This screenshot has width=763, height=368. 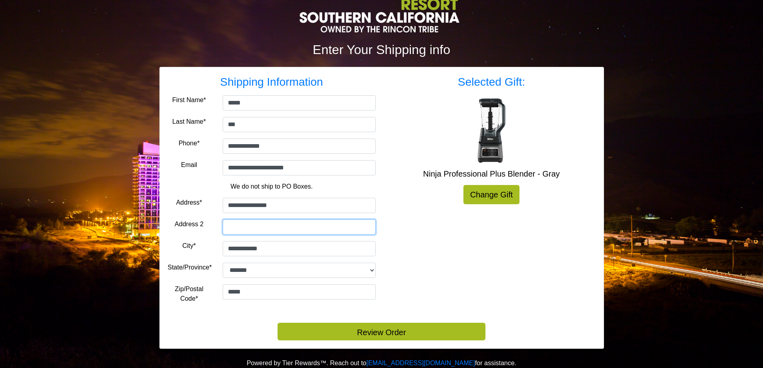 I want to click on label: Address*, so click(x=189, y=203).